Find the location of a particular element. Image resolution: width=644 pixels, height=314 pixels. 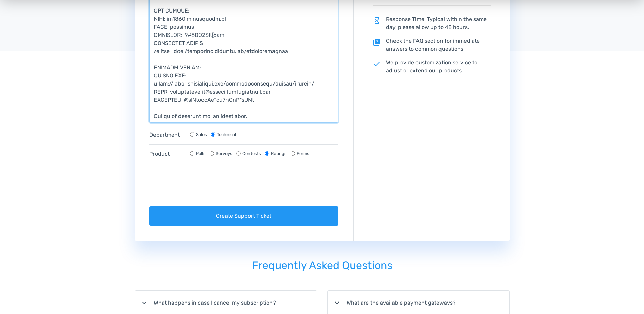

span: quiz is located at coordinates (376, 42).